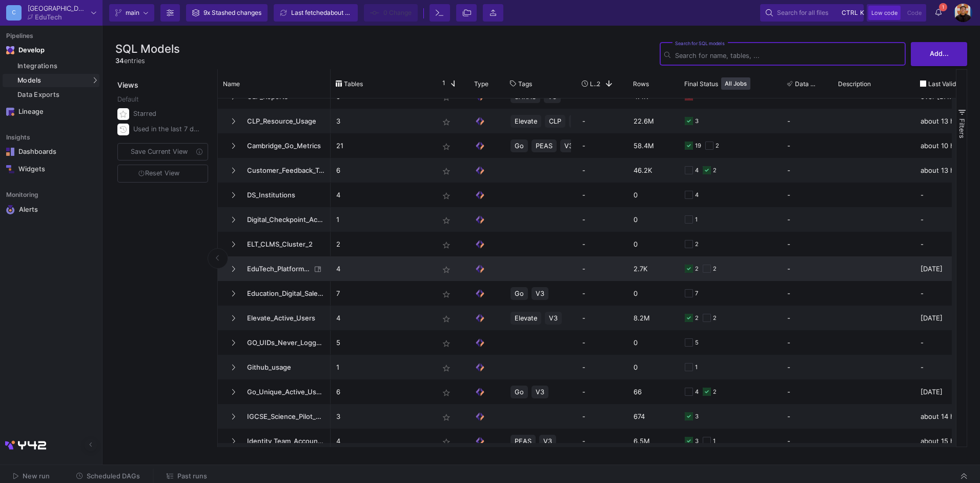  What do you see at coordinates (114, 475) in the screenshot?
I see `span: Scheduled DAGs` at bounding box center [114, 475].